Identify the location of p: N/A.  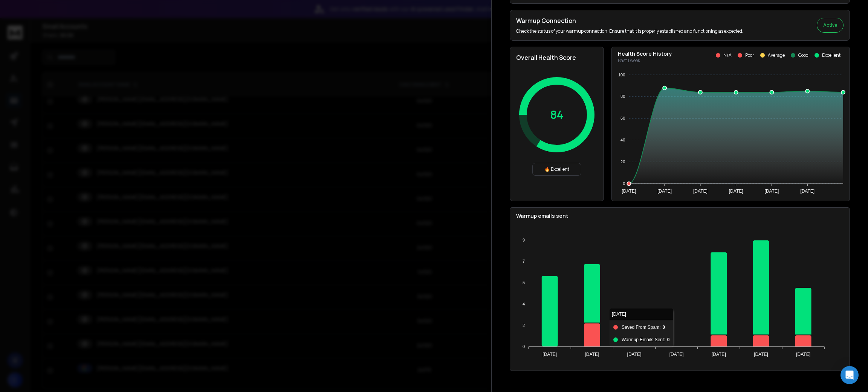
(727, 55).